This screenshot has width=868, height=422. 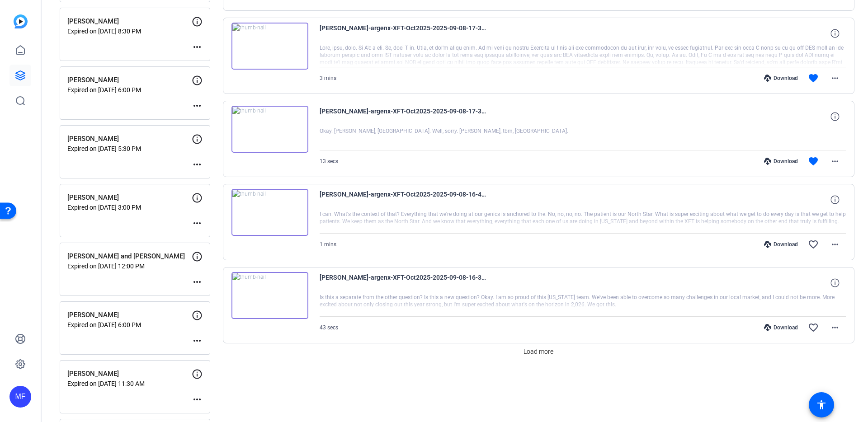 I want to click on span: Load more, so click(x=538, y=352).